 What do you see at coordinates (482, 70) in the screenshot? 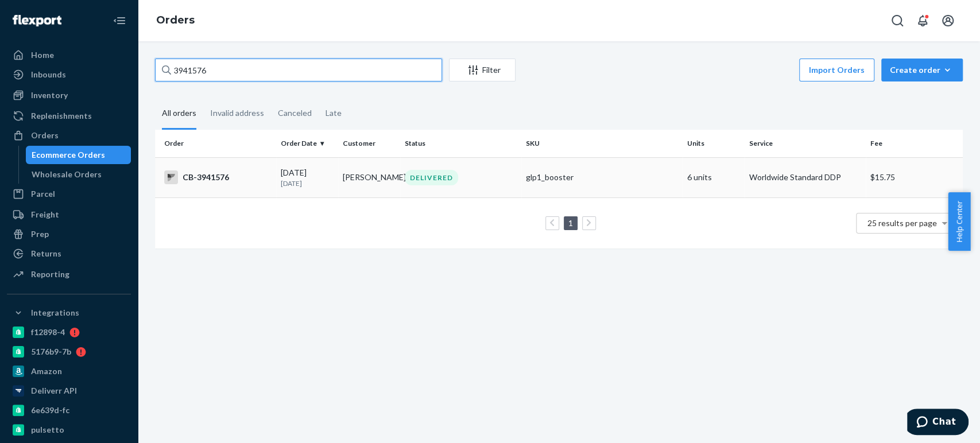
I see `button: Filter` at bounding box center [482, 70].